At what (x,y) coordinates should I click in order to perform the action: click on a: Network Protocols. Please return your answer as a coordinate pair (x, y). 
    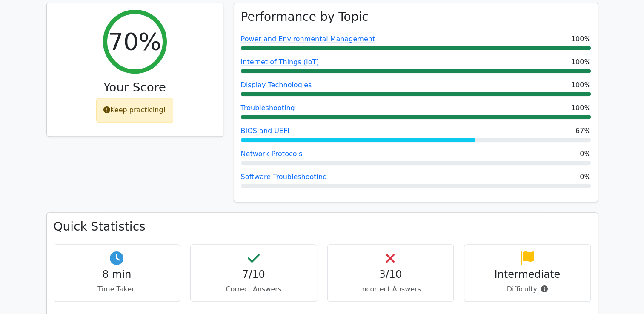
    Looking at the image, I should click on (272, 154).